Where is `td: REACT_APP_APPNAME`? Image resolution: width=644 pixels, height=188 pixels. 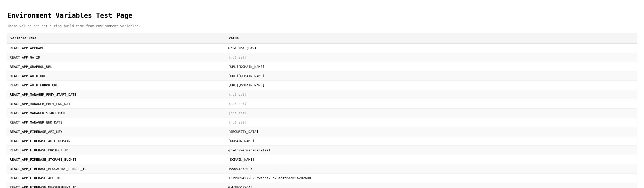
td: REACT_APP_APPNAME is located at coordinates (117, 48).